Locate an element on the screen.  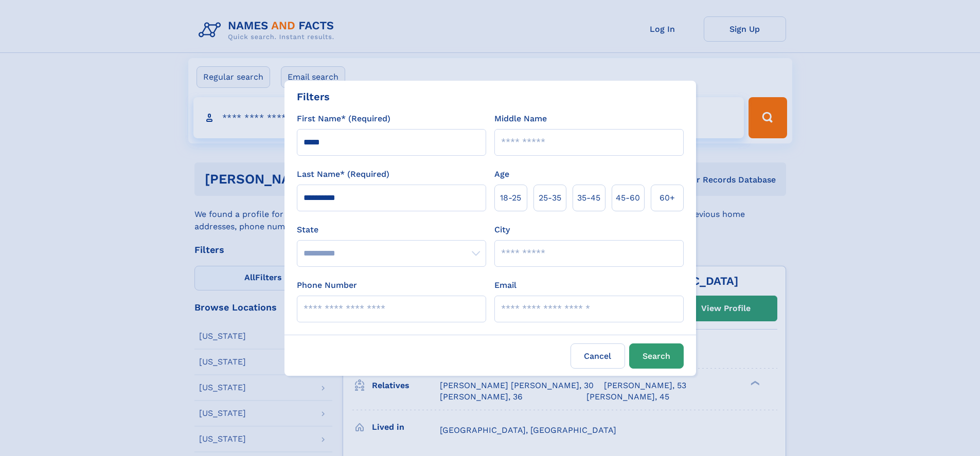
label: Age is located at coordinates (502, 174).